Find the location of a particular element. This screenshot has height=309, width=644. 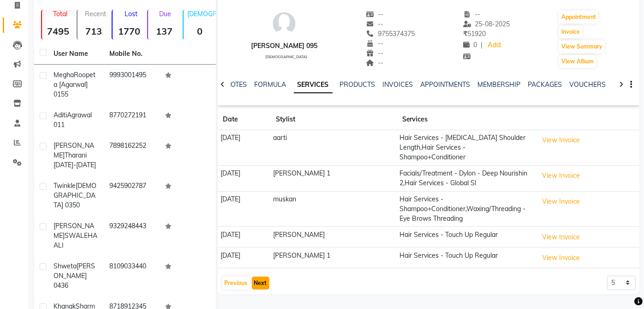

button: View Album is located at coordinates (578, 61).